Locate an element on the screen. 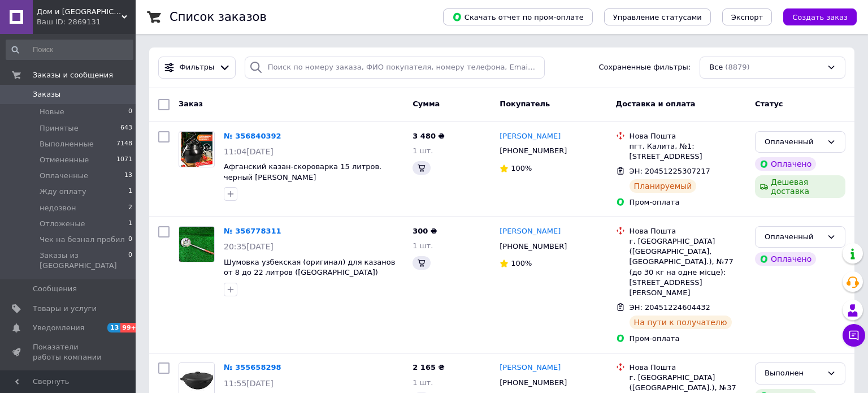  span: Создать заказ is located at coordinates (820, 17).